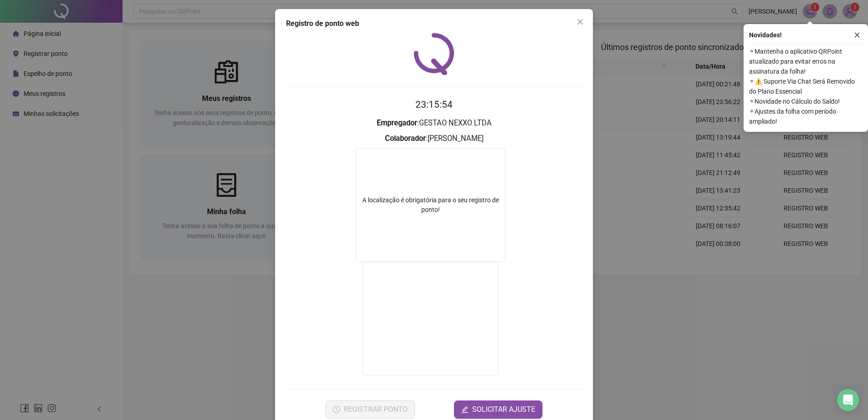 Image resolution: width=868 pixels, height=420 pixels. I want to click on span: ⚬ ⚠️ Suporte Via Chat Será Removido do Plano Essencial, so click(805, 87).